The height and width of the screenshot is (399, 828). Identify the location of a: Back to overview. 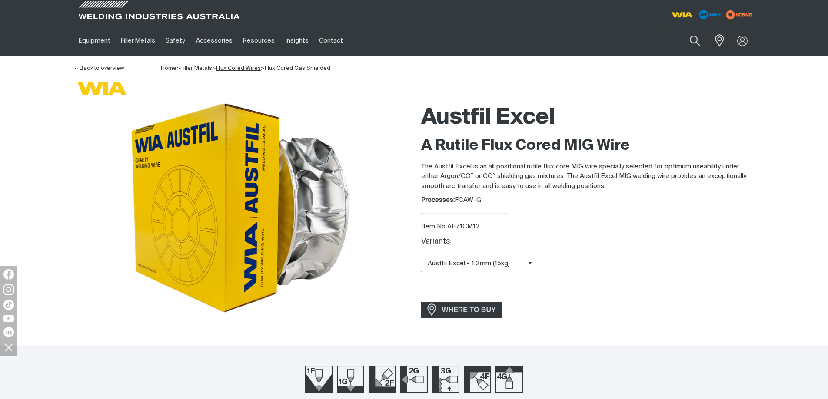
(99, 68).